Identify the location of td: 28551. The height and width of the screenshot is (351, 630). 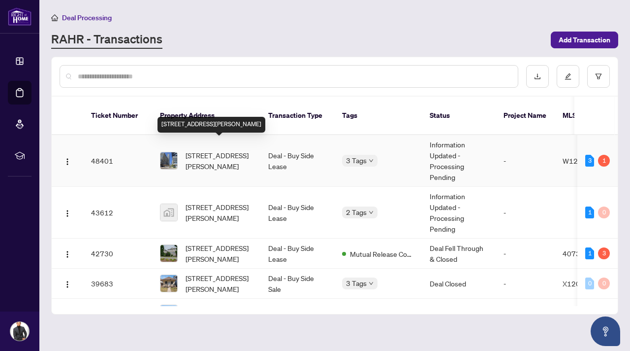
(118, 313).